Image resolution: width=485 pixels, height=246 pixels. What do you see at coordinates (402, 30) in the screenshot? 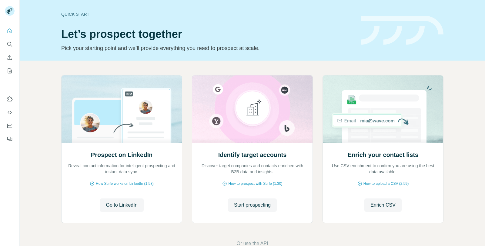
I see `img: banner` at bounding box center [402, 30].